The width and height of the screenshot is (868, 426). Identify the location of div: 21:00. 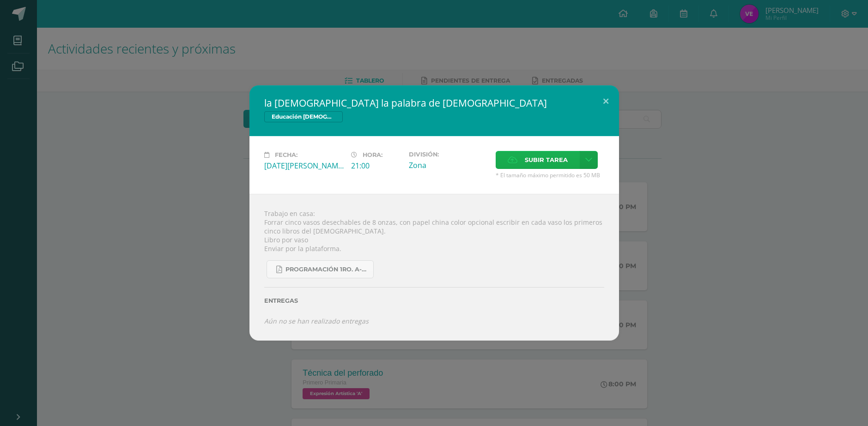
(376, 166).